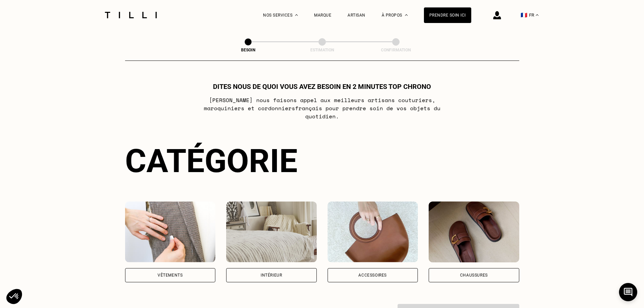 This screenshot has height=308, width=644. I want to click on div: Artisan, so click(357, 15).